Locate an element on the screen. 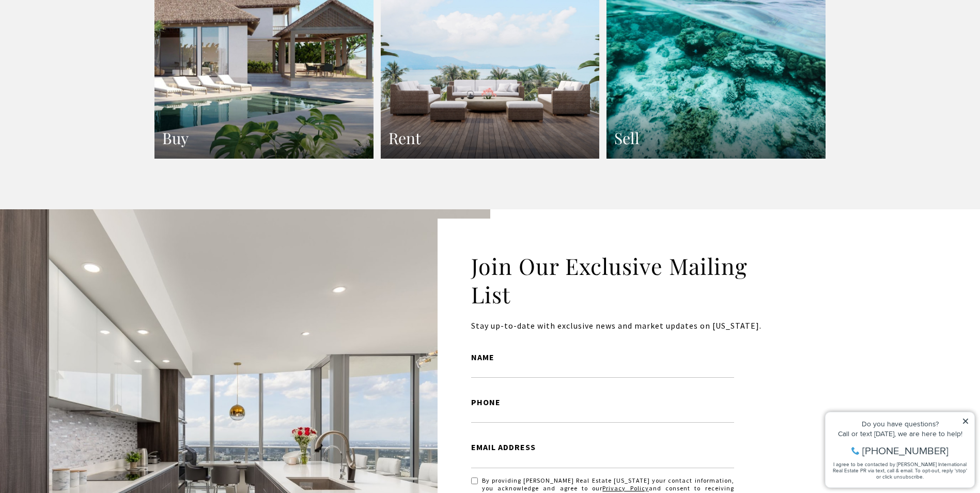  h3: Rent is located at coordinates (490, 138).